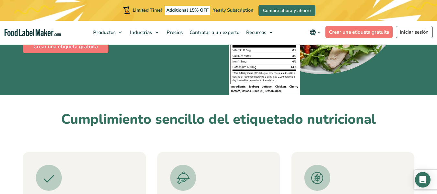 The width and height of the screenshot is (437, 194). I want to click on span: Limited Time!, so click(147, 10).